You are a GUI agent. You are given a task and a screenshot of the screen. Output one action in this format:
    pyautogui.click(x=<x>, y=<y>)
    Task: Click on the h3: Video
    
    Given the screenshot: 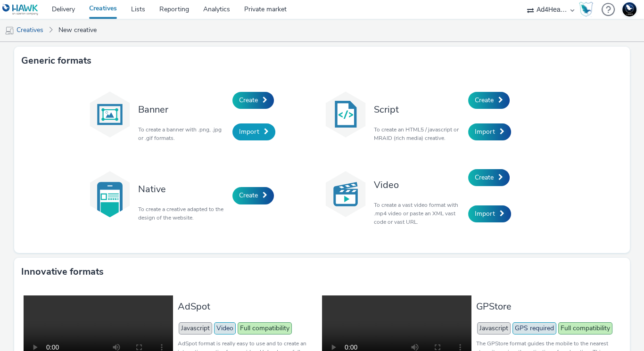 What is the action you would take?
    pyautogui.click(x=419, y=185)
    